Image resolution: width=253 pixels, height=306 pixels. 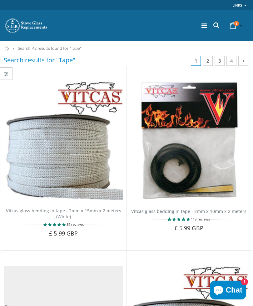 I want to click on inbox-online-store-chat: Shopify online store chat, so click(x=228, y=290).